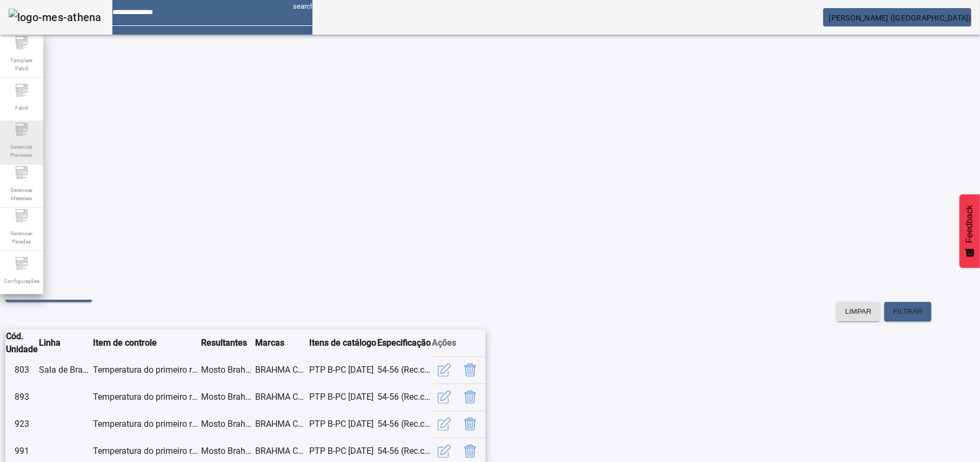 The image size is (980, 462). I want to click on td: 803, so click(22, 370).